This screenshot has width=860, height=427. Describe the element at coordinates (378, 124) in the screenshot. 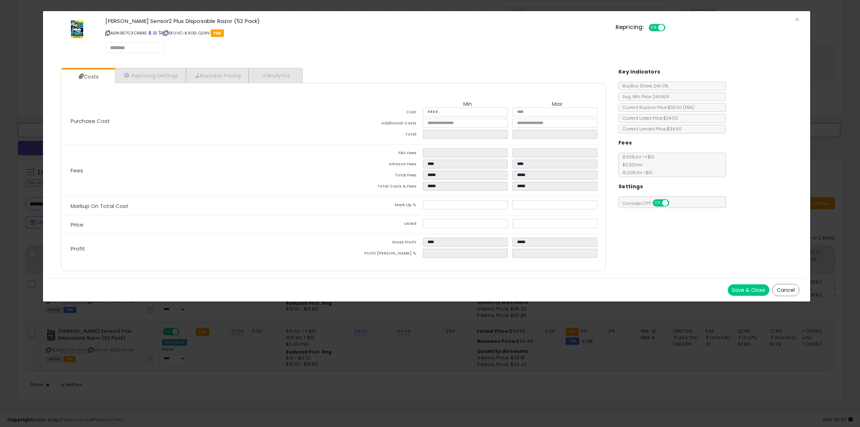

I see `td: Additional Costs` at that location.